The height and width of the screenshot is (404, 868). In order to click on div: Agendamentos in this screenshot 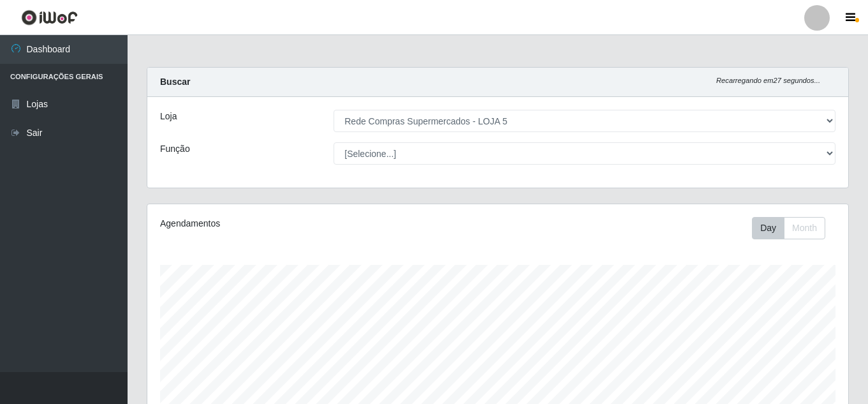, I will do `click(295, 223)`.